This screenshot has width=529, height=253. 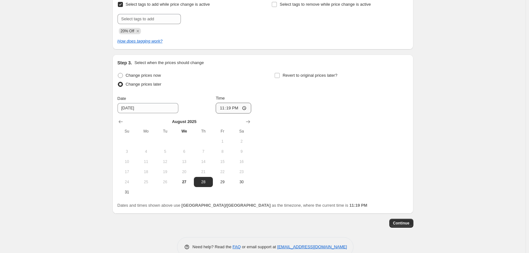 I want to click on b: 11:19 PM, so click(x=358, y=205).